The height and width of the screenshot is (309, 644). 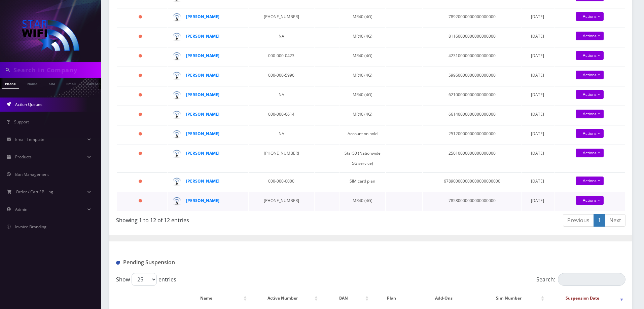 I want to click on td: 62100000000000000000, so click(x=472, y=96).